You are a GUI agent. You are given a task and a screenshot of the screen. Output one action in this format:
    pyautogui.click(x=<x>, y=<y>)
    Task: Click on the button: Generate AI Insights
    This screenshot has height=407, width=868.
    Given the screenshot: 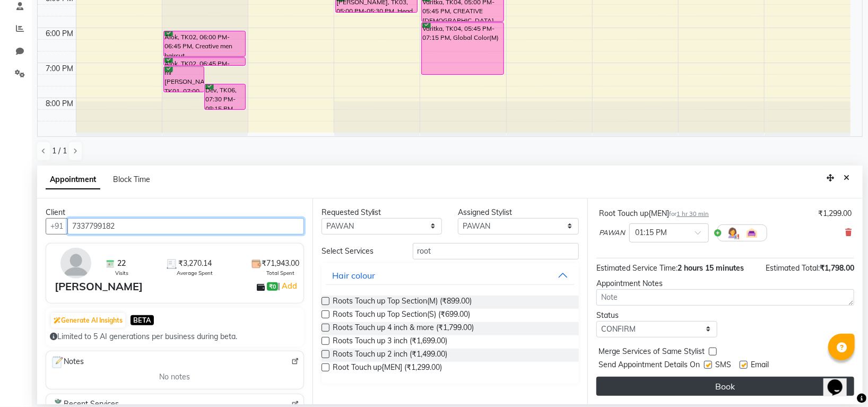 What is the action you would take?
    pyautogui.click(x=88, y=320)
    